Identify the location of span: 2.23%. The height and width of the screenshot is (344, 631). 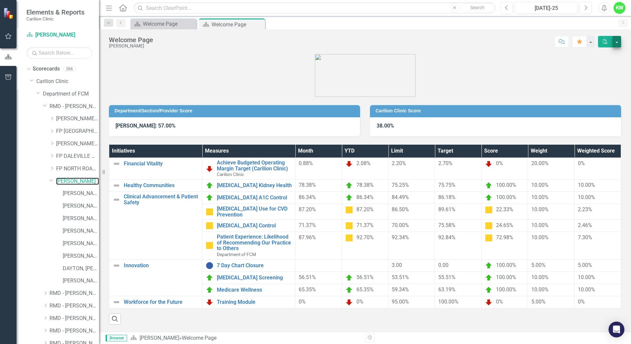
(585, 210).